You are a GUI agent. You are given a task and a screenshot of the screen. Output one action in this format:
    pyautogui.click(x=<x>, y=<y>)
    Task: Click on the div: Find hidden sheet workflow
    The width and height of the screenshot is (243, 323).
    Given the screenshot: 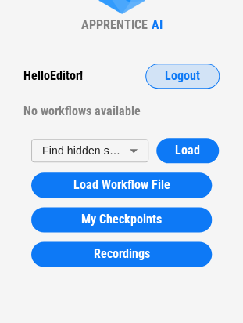 What is the action you would take?
    pyautogui.click(x=90, y=150)
    